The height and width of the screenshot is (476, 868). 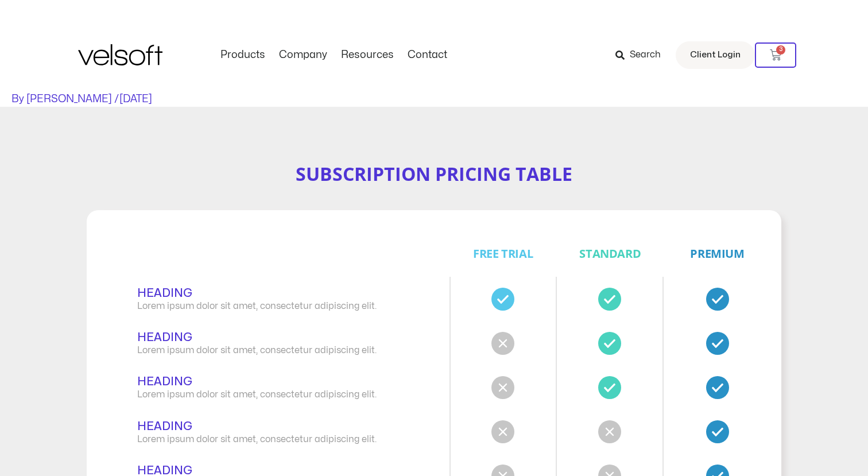 I want to click on h2: Subscription Pricing Table, so click(x=434, y=174).